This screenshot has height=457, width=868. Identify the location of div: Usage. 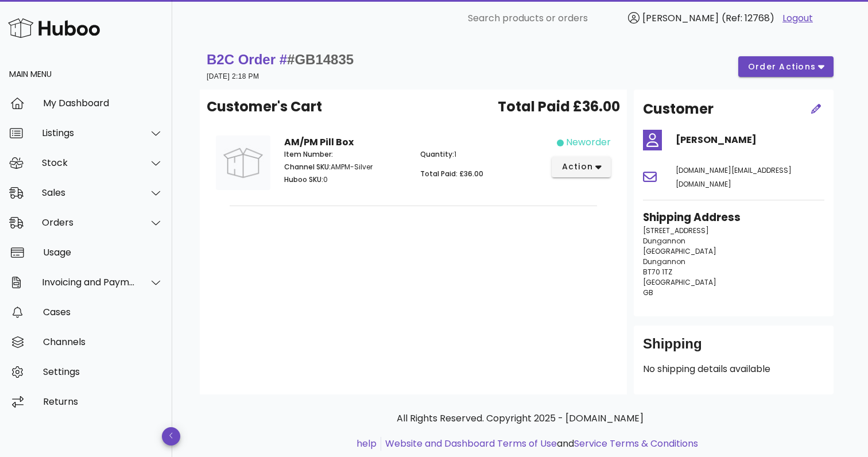
(102, 252).